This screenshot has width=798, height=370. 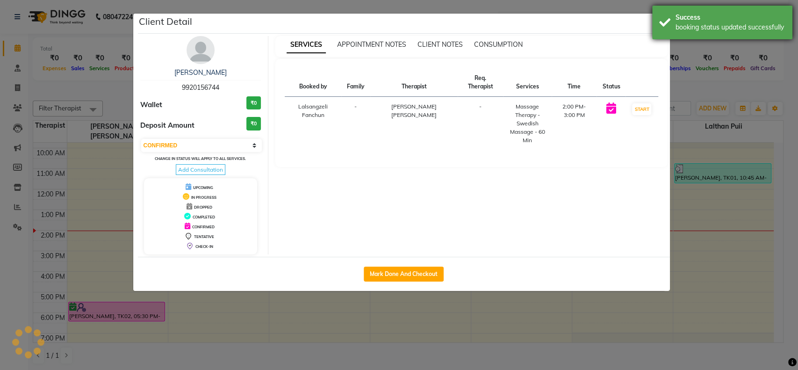 I want to click on span: UPCOMING, so click(x=203, y=187).